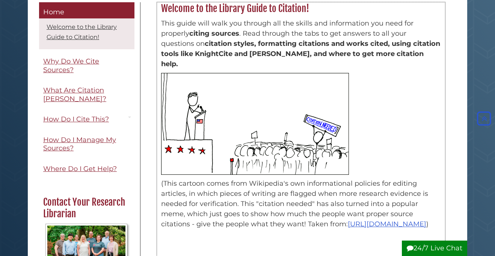 The width and height of the screenshot is (495, 256). Describe the element at coordinates (484, 118) in the screenshot. I see `a: Back to Top` at that location.